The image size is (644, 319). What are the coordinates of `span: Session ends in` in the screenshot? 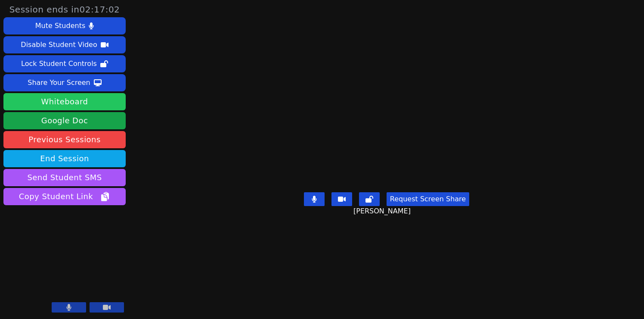 It's located at (65, 9).